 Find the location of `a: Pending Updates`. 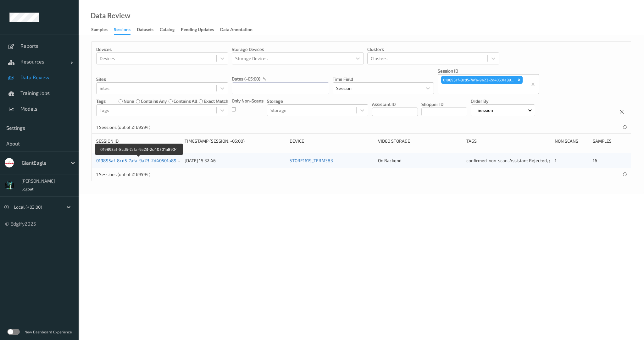

a: Pending Updates is located at coordinates (200, 30).